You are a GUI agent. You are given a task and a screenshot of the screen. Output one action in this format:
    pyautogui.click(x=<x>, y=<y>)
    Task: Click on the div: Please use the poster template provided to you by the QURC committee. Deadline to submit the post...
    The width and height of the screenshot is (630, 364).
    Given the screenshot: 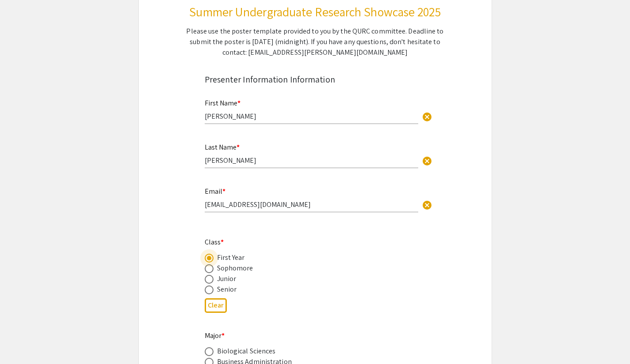 What is the action you would take?
    pyautogui.click(x=315, y=42)
    